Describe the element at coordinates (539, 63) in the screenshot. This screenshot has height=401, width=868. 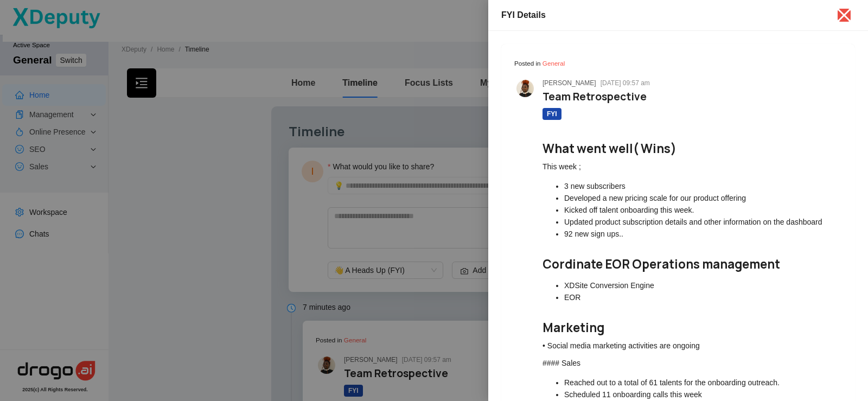
I see `small: Posted in` at that location.